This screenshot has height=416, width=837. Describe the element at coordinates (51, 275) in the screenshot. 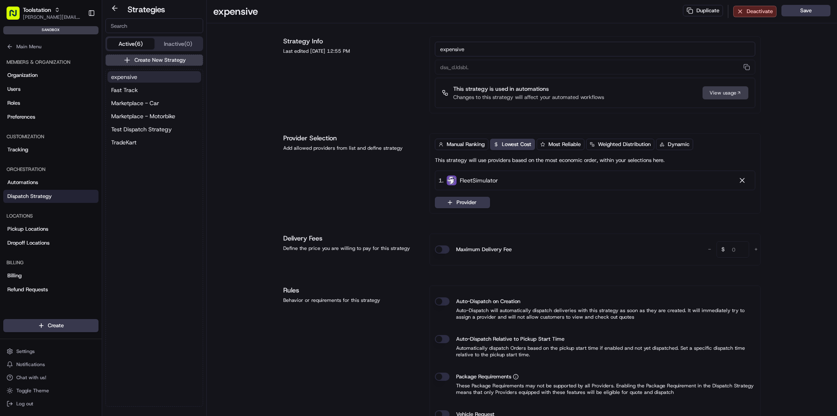

I see `a: Billing` at that location.